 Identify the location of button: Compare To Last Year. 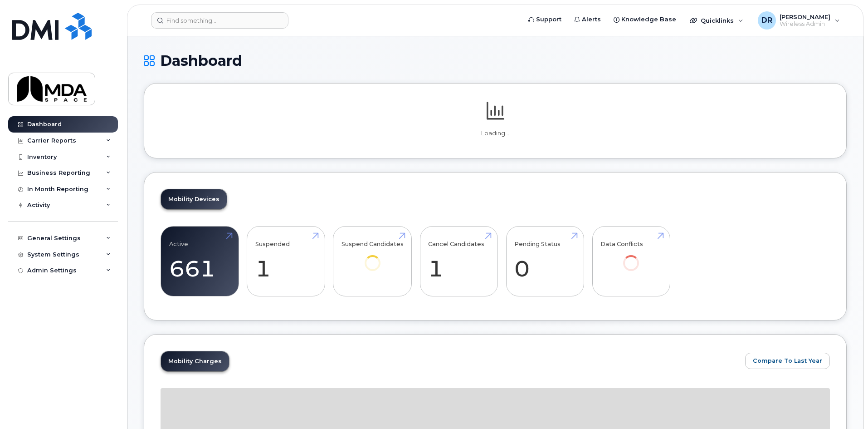
(788, 361).